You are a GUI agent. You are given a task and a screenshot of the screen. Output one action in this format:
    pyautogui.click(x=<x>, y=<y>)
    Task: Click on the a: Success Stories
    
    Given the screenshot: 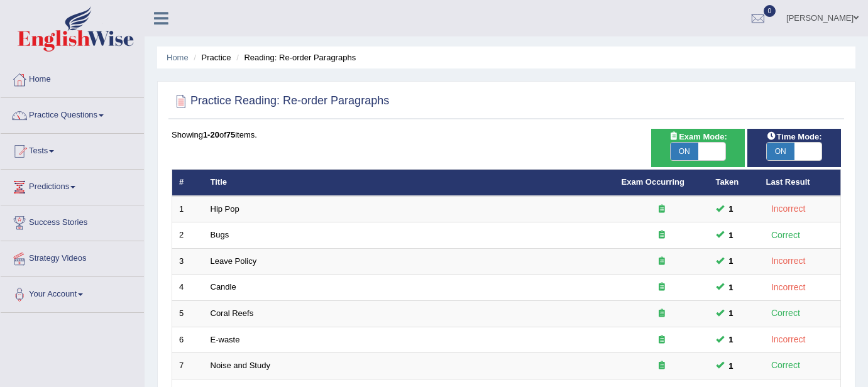 What is the action you would take?
    pyautogui.click(x=72, y=221)
    